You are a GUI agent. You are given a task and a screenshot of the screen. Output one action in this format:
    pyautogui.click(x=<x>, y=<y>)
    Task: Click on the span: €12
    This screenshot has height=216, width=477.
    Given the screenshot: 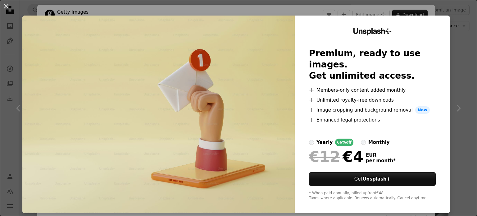 What is the action you would take?
    pyautogui.click(x=325, y=157)
    